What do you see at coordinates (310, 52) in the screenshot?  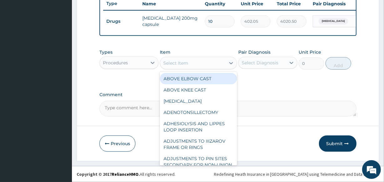 I see `label: Unit Price` at bounding box center [310, 52].